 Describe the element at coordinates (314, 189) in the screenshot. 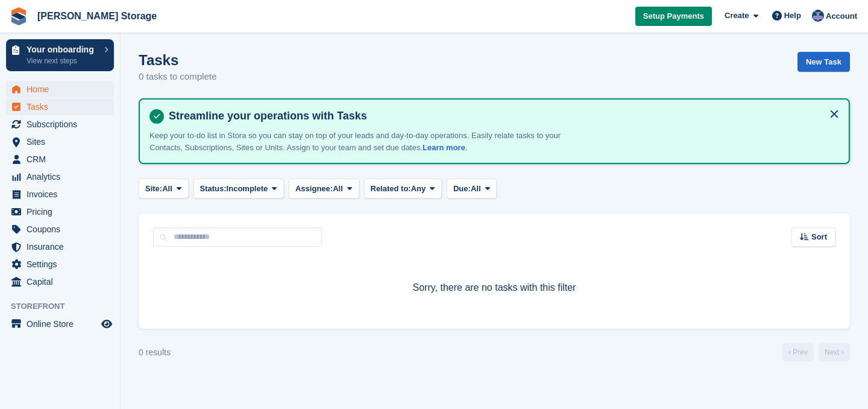

I see `span: Assignee:` at that location.